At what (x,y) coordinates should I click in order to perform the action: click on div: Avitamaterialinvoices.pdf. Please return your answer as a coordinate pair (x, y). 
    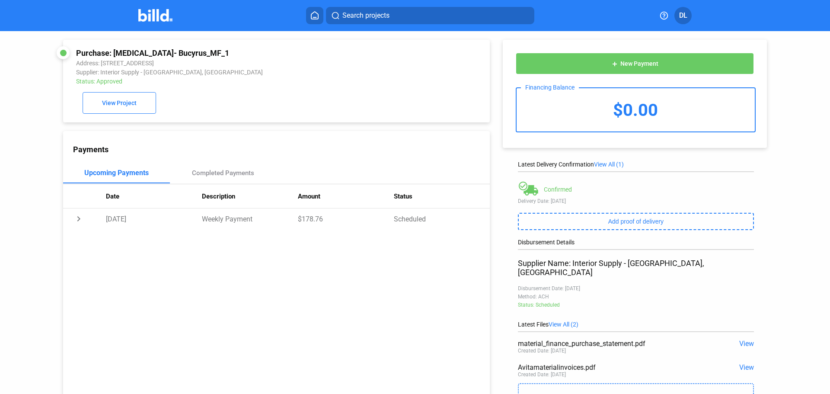
    Looking at the image, I should click on (612, 367).